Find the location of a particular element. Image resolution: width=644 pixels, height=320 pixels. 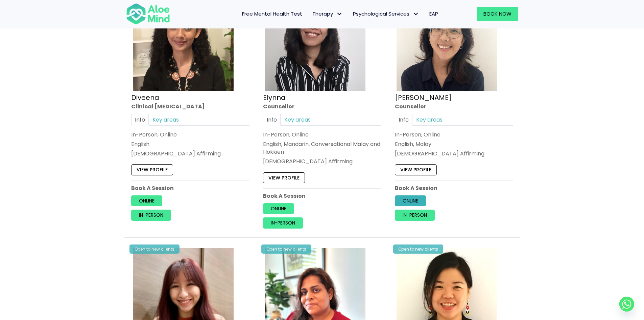

a: Free Mental Health Test is located at coordinates (272, 14).